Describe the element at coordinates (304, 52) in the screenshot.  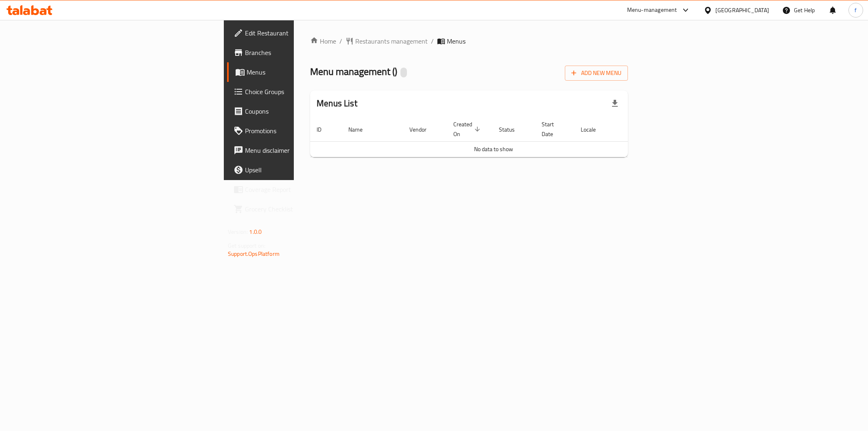
I see `span: Branches` at that location.